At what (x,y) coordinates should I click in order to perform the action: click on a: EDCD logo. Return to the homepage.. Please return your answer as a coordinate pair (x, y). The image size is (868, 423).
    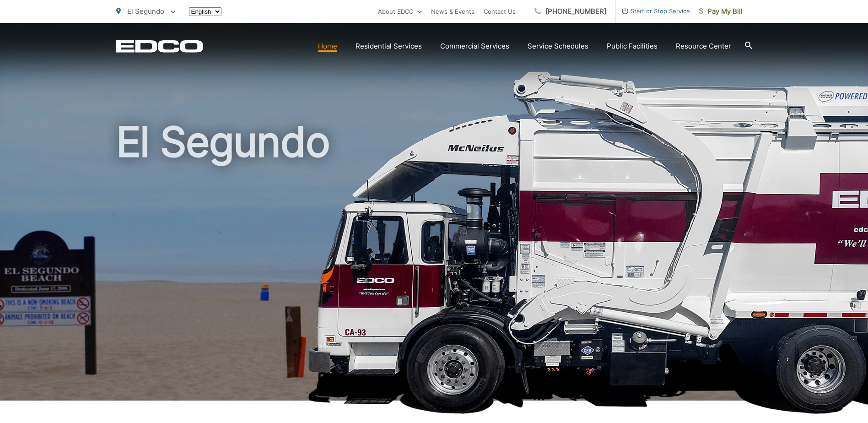
    Looking at the image, I should click on (160, 46).